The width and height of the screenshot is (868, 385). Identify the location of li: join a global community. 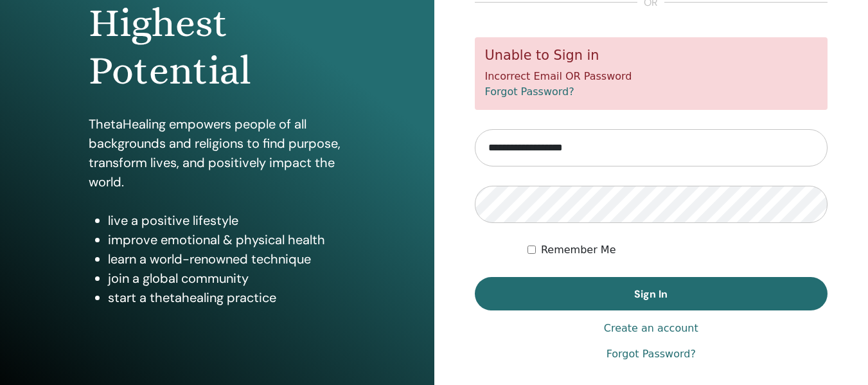
(227, 278).